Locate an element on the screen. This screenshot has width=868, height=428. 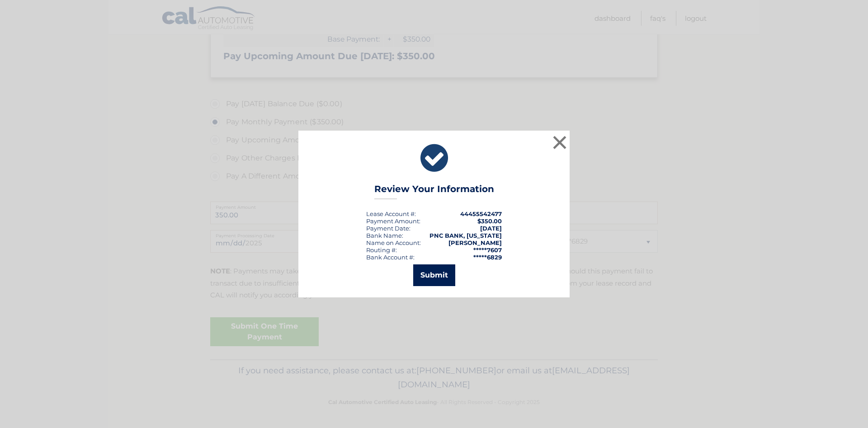
div: Lease Account #: is located at coordinates (391, 214).